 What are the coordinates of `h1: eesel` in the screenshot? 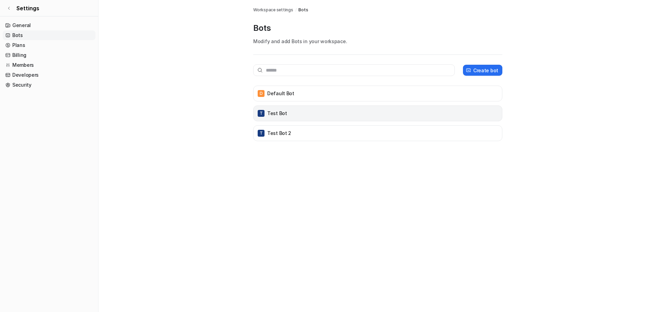 It's located at (60, 9).